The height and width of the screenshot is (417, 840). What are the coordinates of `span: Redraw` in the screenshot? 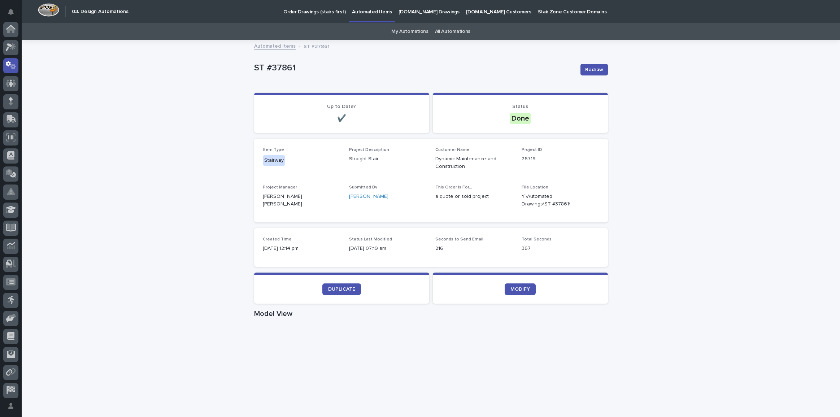 It's located at (594, 70).